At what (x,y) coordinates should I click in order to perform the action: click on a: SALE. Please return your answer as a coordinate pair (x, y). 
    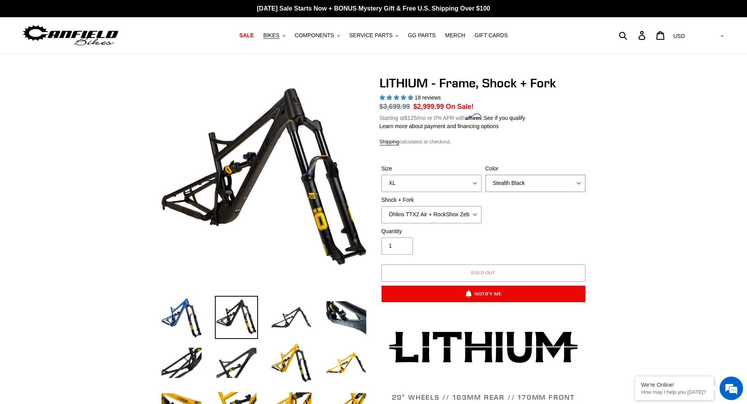
    Looking at the image, I should click on (246, 35).